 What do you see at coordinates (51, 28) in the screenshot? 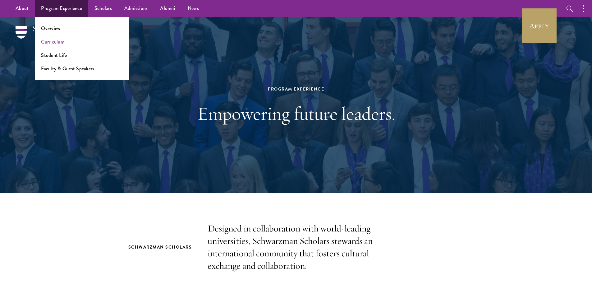
I see `a: Overview` at bounding box center [51, 28].